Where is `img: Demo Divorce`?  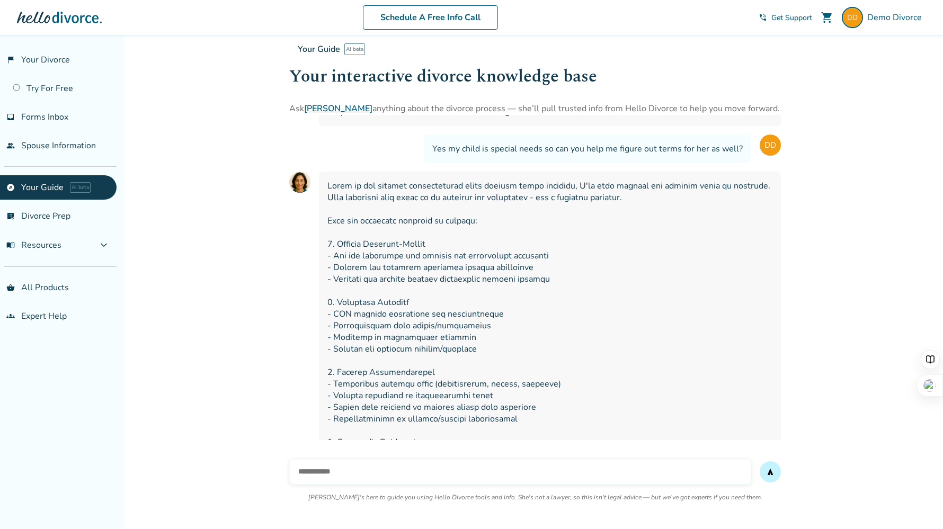 img: Demo Divorce is located at coordinates (852, 17).